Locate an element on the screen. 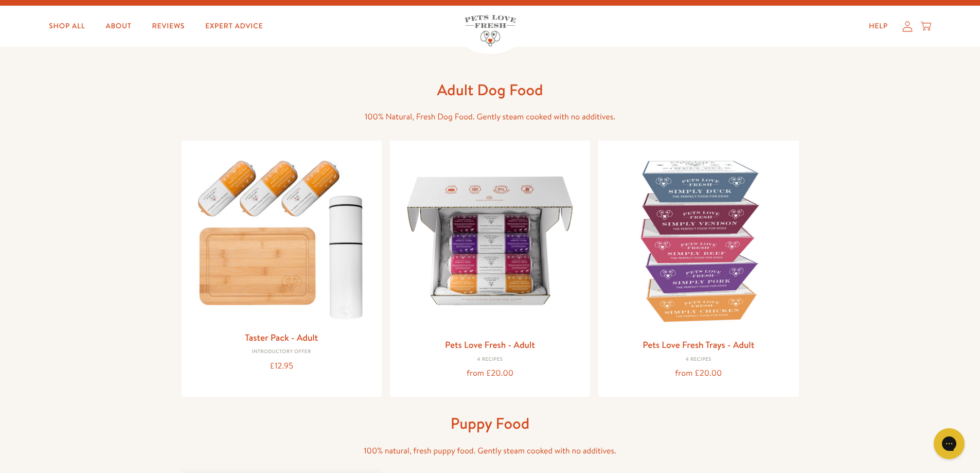 The image size is (980, 473). div: £12.95 is located at coordinates (281, 366).